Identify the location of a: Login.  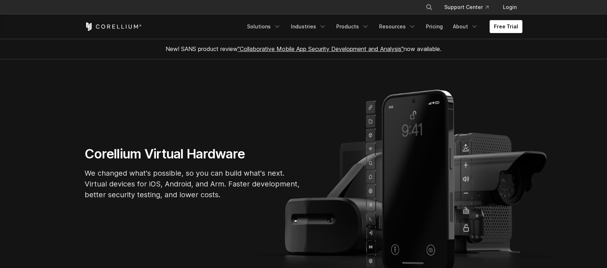
(510, 7).